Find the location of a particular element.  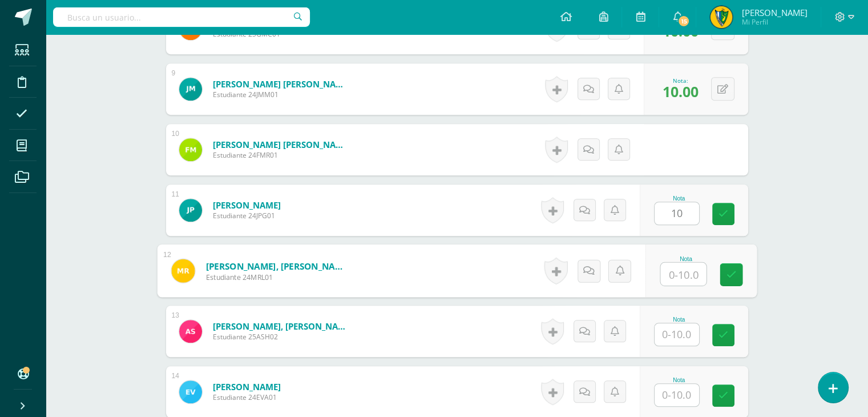

img: 0ac32de9a46bae0161b427bd37b2fc80.png is located at coordinates (190, 89).